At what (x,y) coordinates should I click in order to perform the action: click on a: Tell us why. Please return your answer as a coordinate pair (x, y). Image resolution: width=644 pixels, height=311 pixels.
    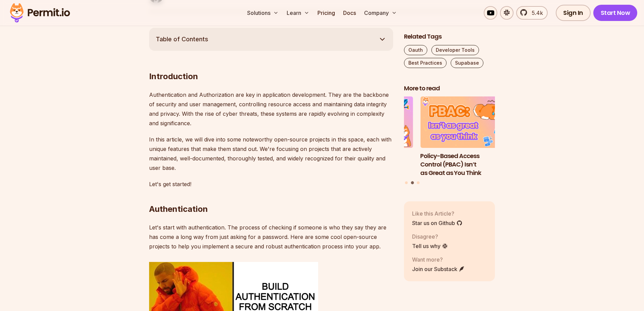
    Looking at the image, I should click on (430, 246).